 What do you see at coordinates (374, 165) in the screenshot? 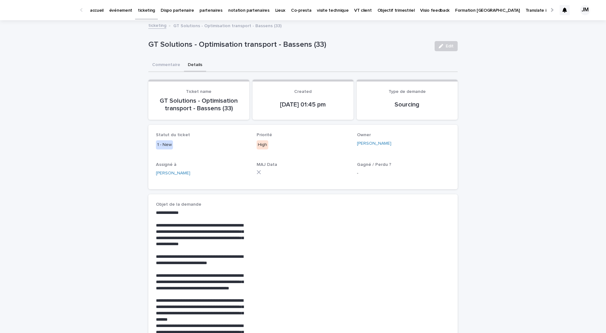
I see `span: Gagné / Perdu ?` at bounding box center [374, 165].